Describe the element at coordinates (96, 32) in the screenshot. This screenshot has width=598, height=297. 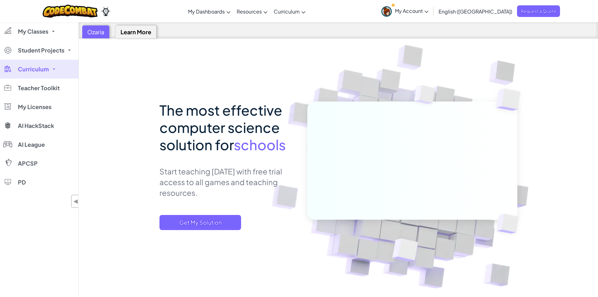
I see `div: Ozaria` at that location.